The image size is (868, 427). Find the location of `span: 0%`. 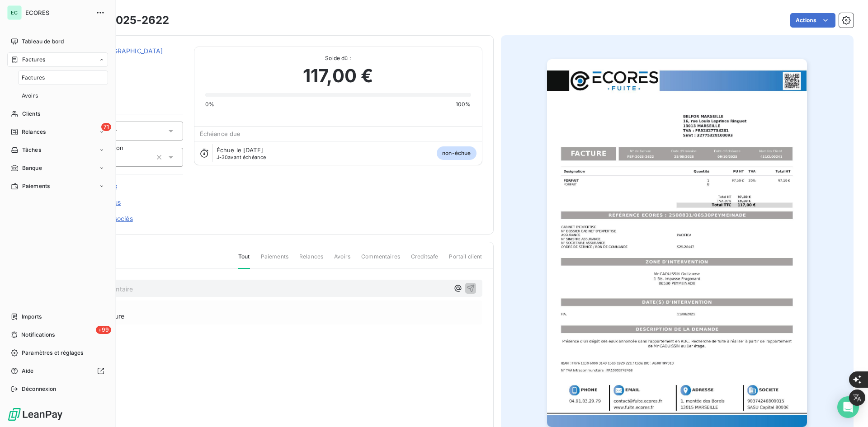

span: 0% is located at coordinates (210, 104).